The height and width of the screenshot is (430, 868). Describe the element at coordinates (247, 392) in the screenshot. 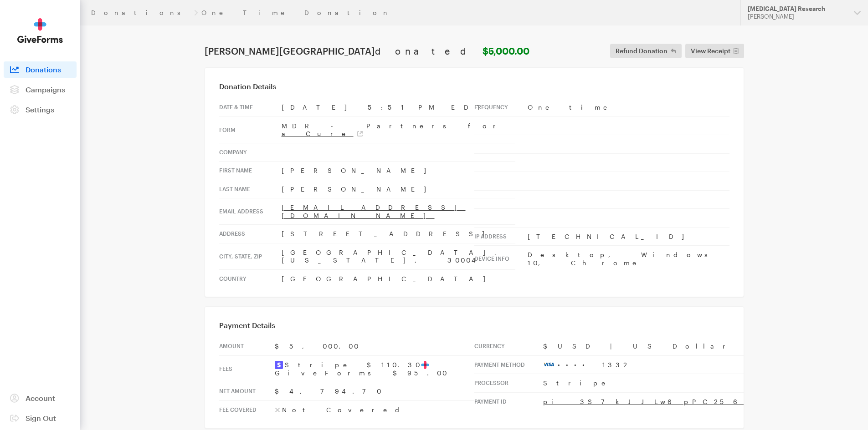

I see `th: Net Amount` at that location.